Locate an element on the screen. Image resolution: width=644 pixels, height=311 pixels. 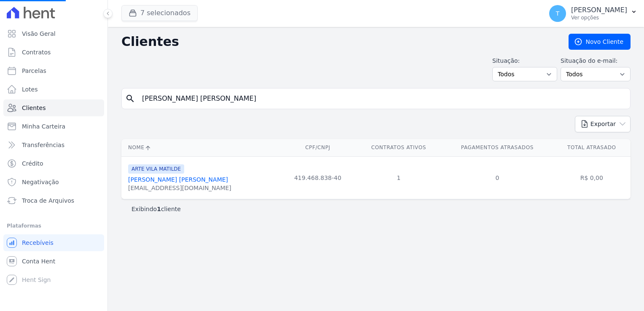
a: Crédito is located at coordinates (54, 163).